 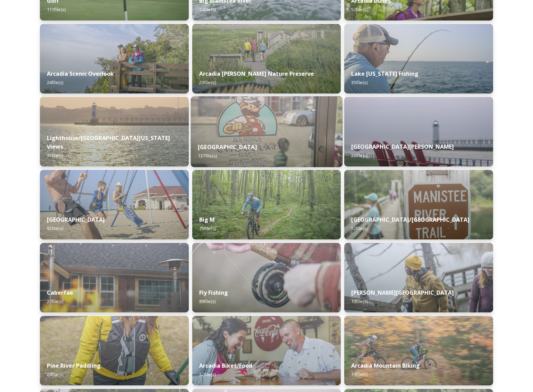 I want to click on img: e594d590-454d-41cb-b972-f536f4573ad7.jpg, so click(x=419, y=205).